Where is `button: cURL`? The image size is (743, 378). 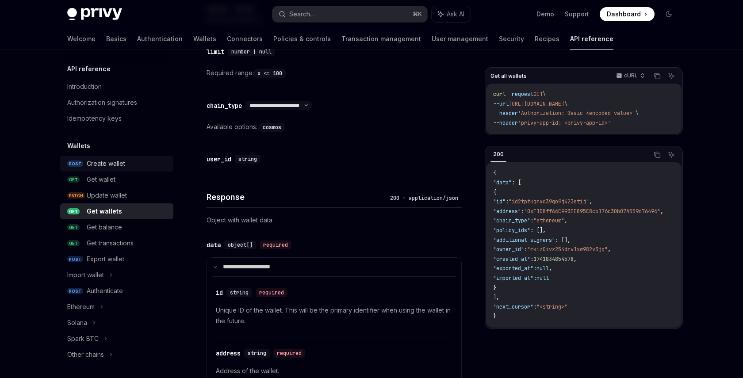 button: cURL is located at coordinates (630, 76).